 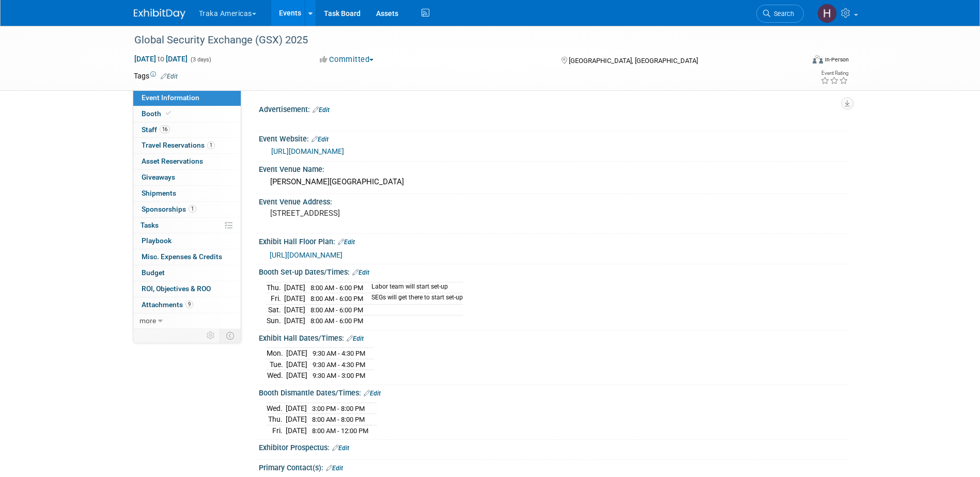 I want to click on div: Event Venue Name:, so click(x=553, y=168).